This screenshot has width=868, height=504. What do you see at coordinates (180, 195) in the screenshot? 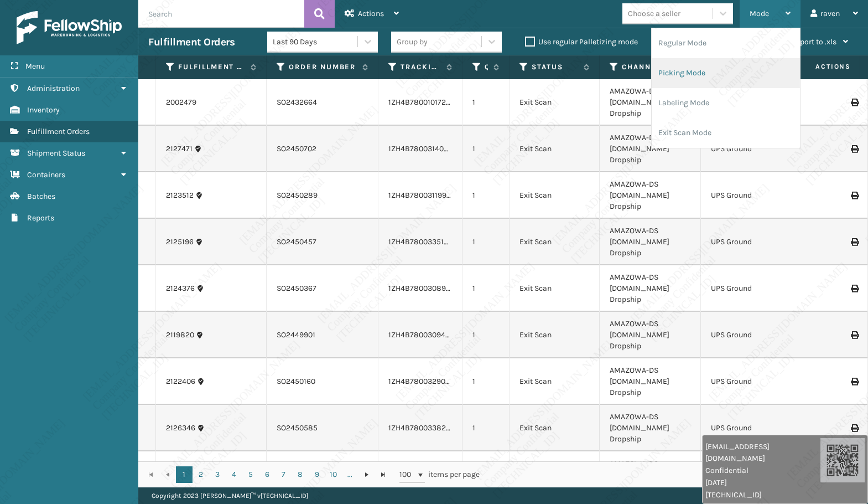
I see `a: 2123512` at bounding box center [180, 195].